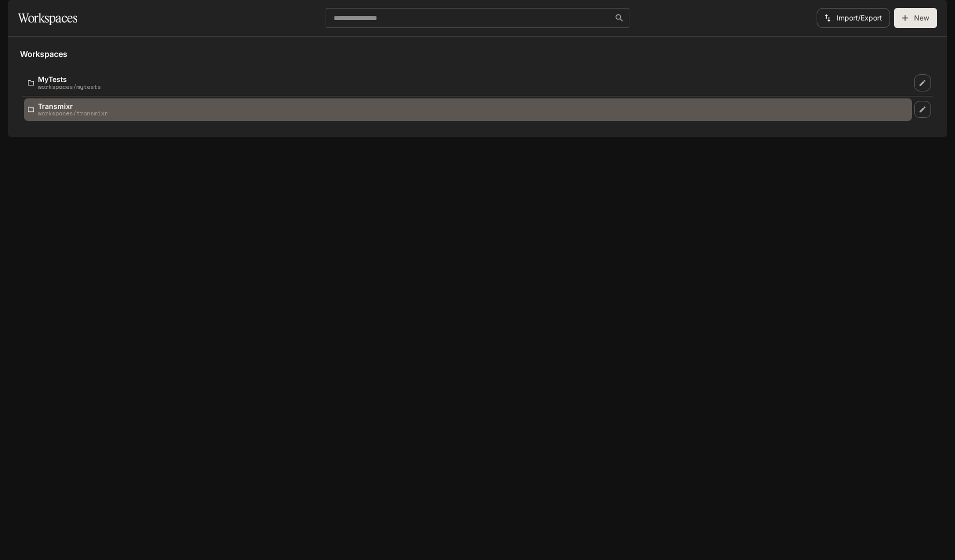 This screenshot has width=955, height=560. I want to click on p: workspaces/transmixr, so click(73, 113).